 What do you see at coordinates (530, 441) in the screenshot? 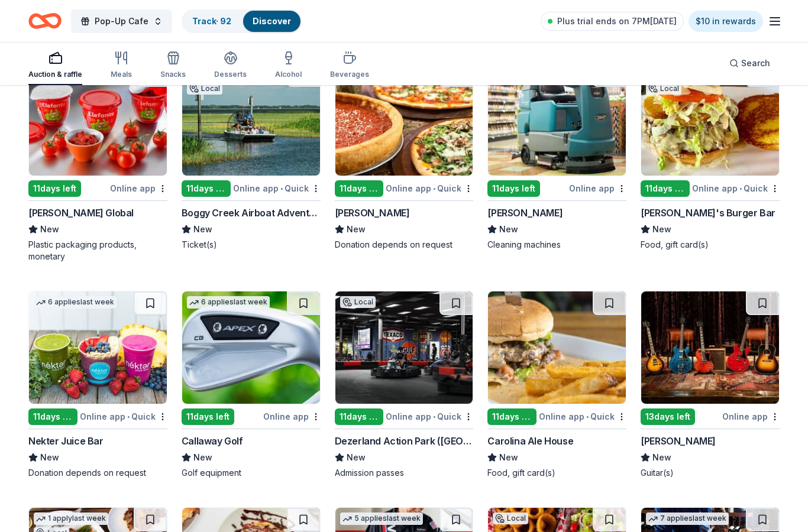
I see `div: Carolina Ale House` at bounding box center [530, 441].